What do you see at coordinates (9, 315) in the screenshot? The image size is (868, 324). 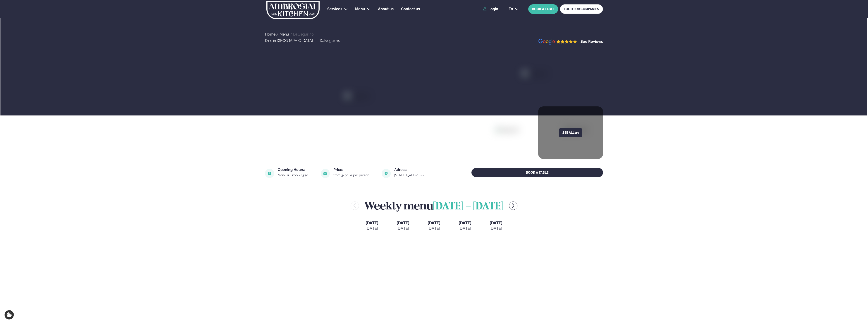 I see `a: Cookie settings` at bounding box center [9, 315].